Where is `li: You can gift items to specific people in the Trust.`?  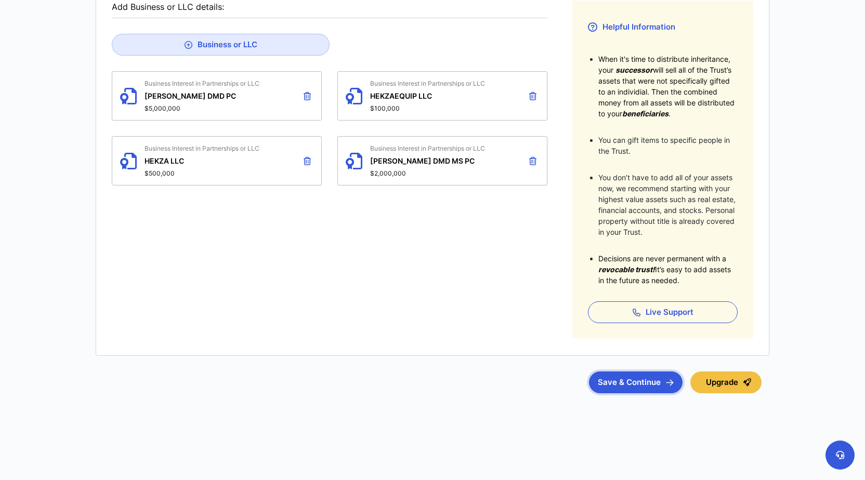
li: You can gift items to specific people in the Trust. is located at coordinates (668, 146).